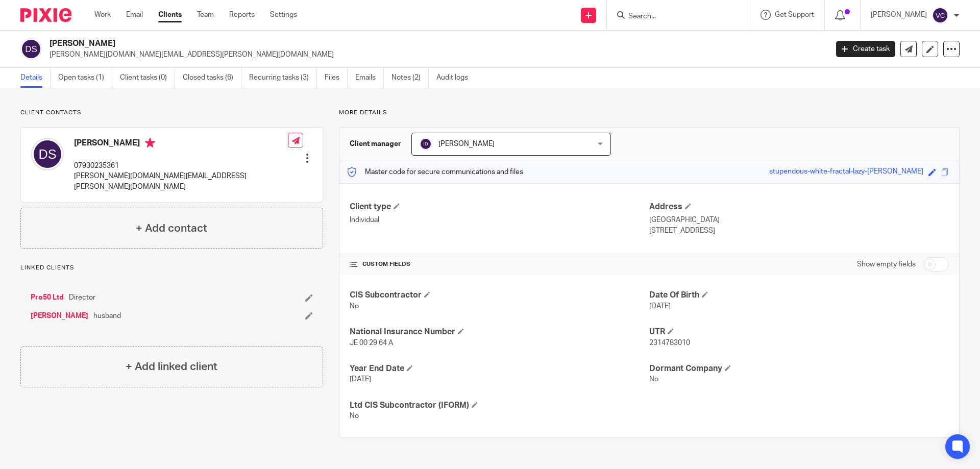 The width and height of the screenshot is (980, 469). I want to click on span: Get Support, so click(795, 15).